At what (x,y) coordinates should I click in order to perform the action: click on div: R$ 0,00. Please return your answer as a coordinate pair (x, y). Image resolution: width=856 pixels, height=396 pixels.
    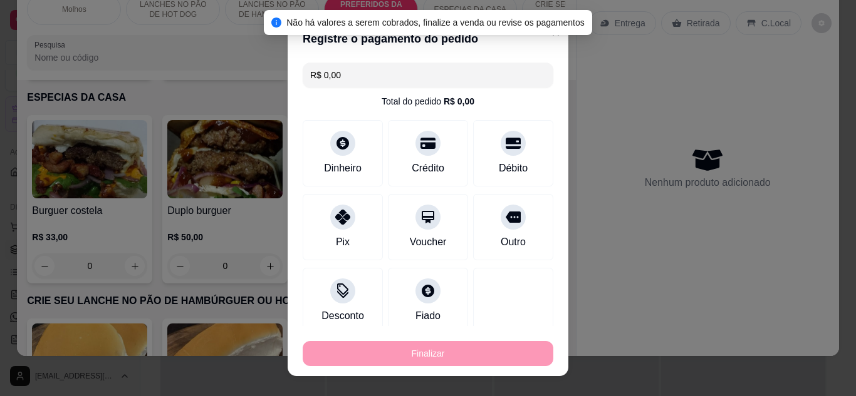
    Looking at the image, I should click on (459, 101).